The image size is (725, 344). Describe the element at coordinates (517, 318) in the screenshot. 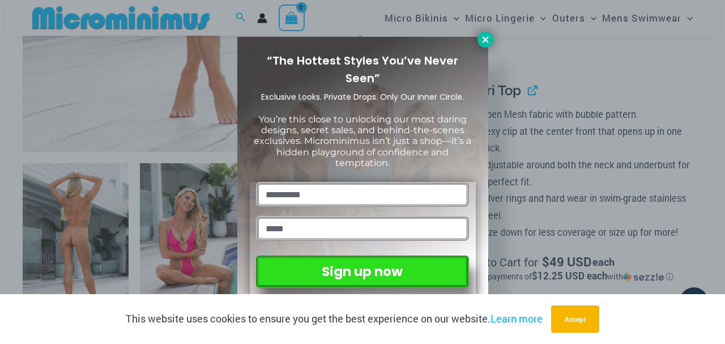

I see `a: Learn more` at that location.